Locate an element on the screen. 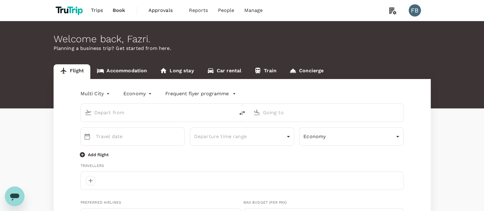 The width and height of the screenshot is (484, 211). img: TruTrip logo is located at coordinates (70, 10).